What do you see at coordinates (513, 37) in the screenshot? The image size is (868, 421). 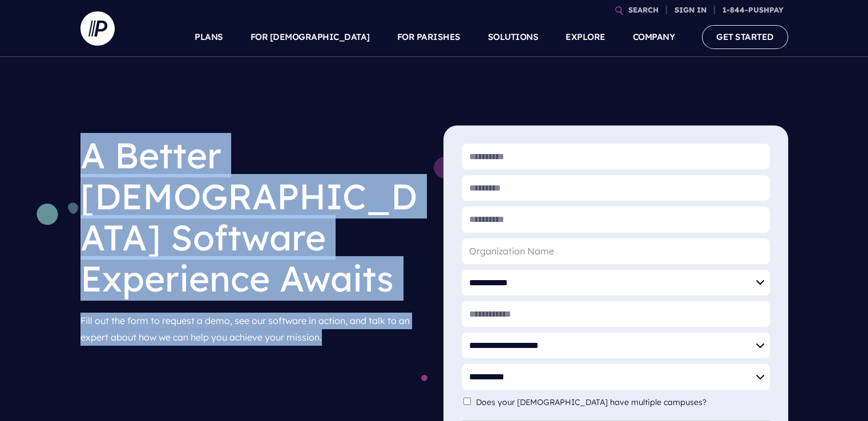 I see `a: SOLUTIONS` at bounding box center [513, 37].